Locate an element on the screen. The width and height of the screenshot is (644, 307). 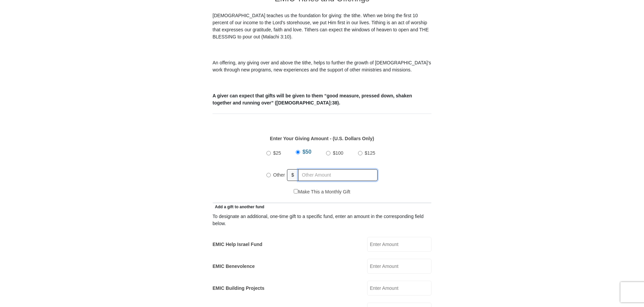
input: Other Amount is located at coordinates (338, 175).